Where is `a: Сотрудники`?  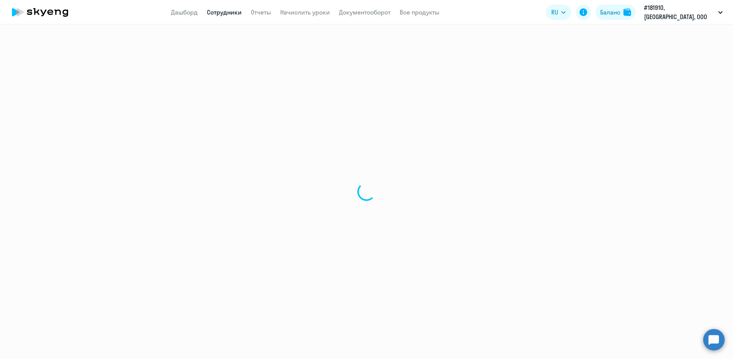
a: Сотрудники is located at coordinates (224, 12).